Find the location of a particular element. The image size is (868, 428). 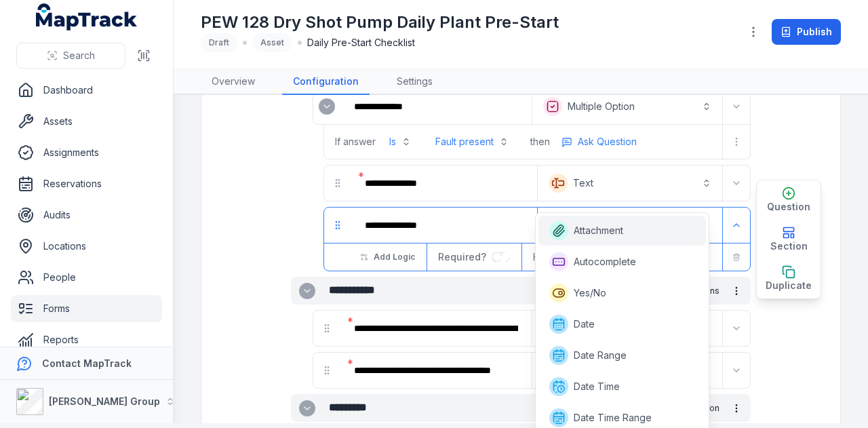

span: Date Time is located at coordinates (597, 387).